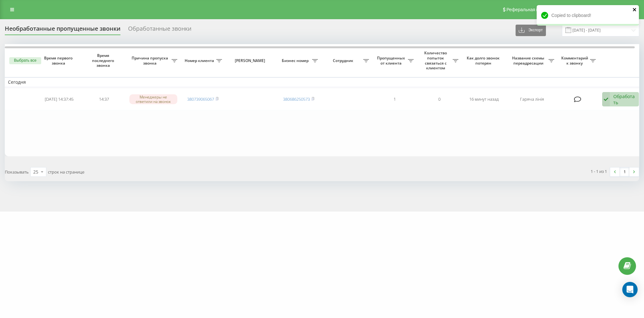 The image size is (644, 318). What do you see at coordinates (200, 61) in the screenshot?
I see `span: Номер клиента` at bounding box center [200, 61].